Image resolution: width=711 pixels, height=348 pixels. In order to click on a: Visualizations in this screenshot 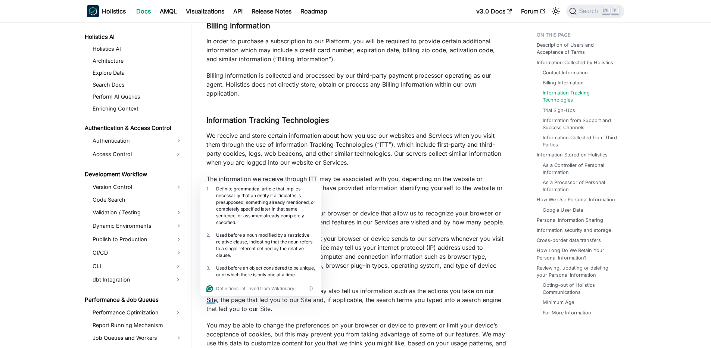, I will do `click(205, 11)`.